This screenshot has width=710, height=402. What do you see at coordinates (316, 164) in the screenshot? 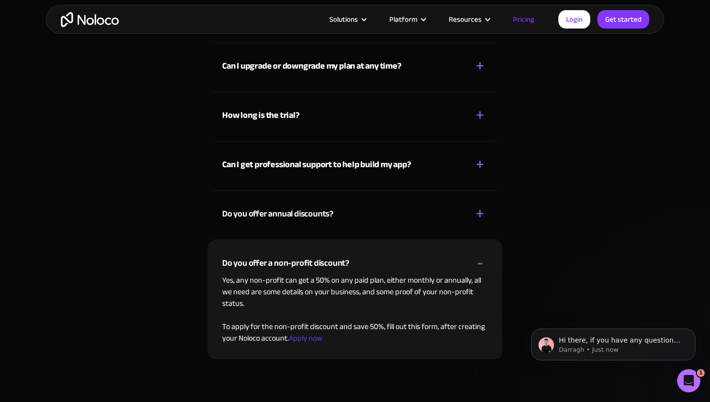
I see `strong: Can I get professional support to help build my app?` at bounding box center [316, 164].